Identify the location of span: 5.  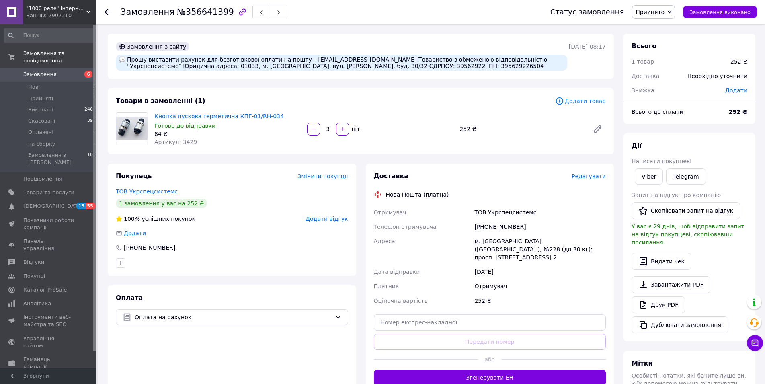
(97, 87).